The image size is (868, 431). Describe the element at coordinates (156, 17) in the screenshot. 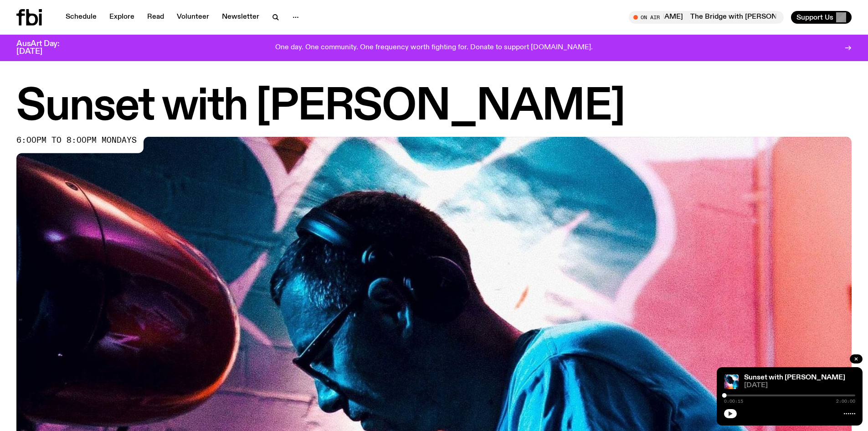

I see `a: Read` at that location.